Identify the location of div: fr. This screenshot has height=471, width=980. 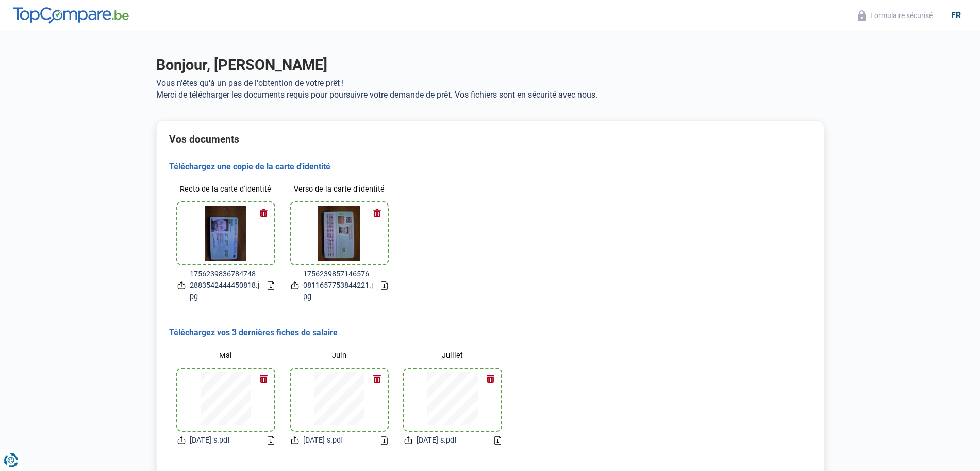
(956, 15).